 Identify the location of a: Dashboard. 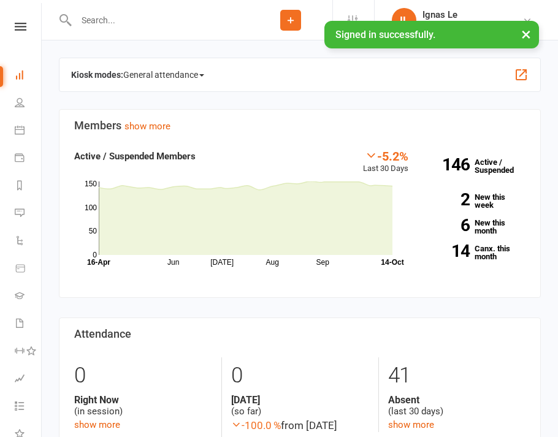
(28, 76).